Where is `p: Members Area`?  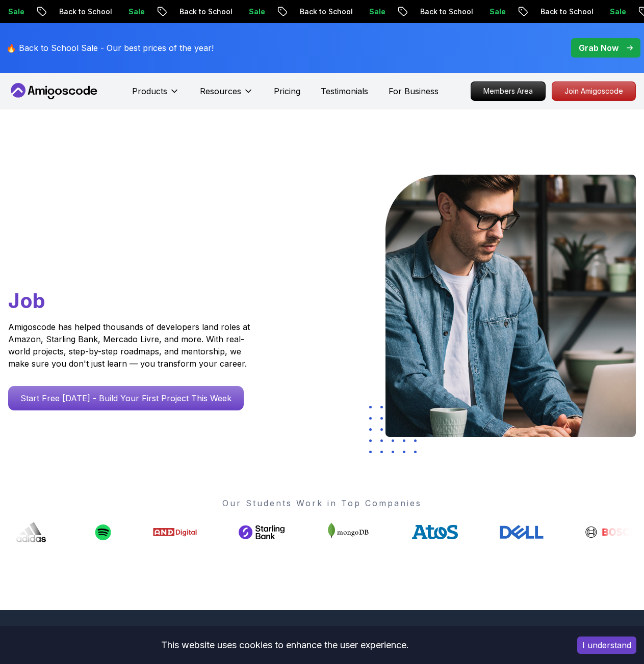
p: Members Area is located at coordinates (508, 91).